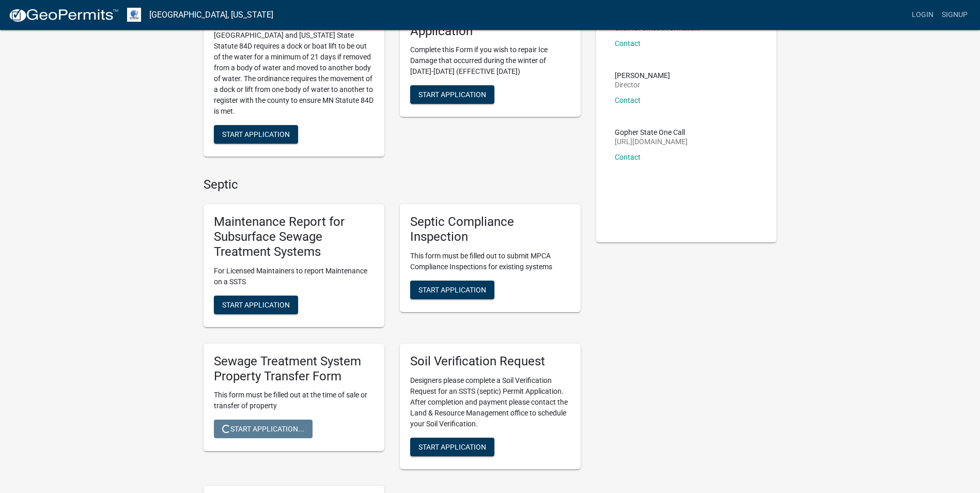 This screenshot has width=980, height=493. What do you see at coordinates (294, 400) in the screenshot?
I see `p: This form must be filled out at the time of sale or transfer of property` at bounding box center [294, 400].